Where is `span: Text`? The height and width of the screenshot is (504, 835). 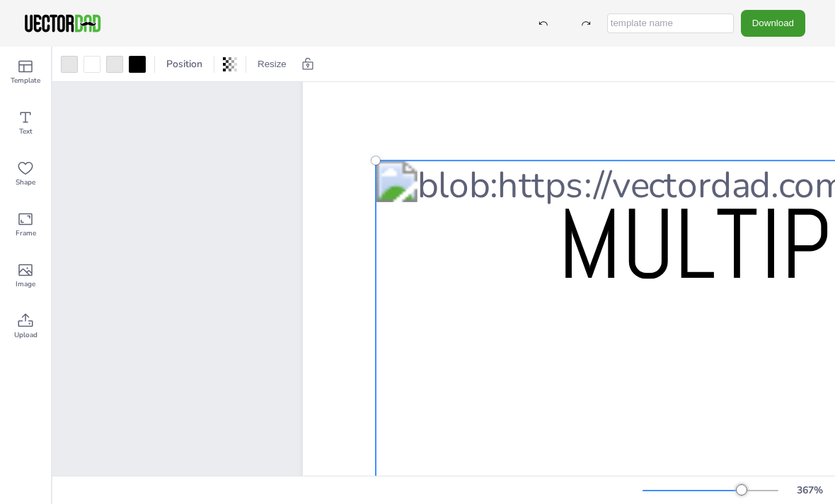
span: Text is located at coordinates (26, 131).